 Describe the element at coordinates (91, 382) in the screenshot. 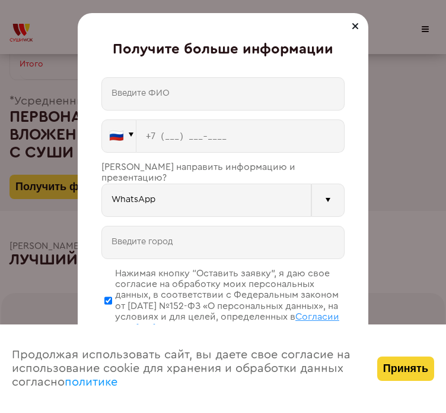

I see `a: политике` at that location.